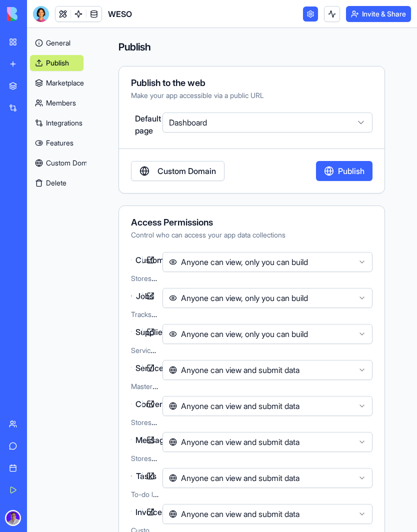 This screenshot has height=532, width=417. What do you see at coordinates (273, 314) in the screenshot?
I see `span: Tracks all service jobs including scheduling, status, service details, and payment information` at bounding box center [273, 314].